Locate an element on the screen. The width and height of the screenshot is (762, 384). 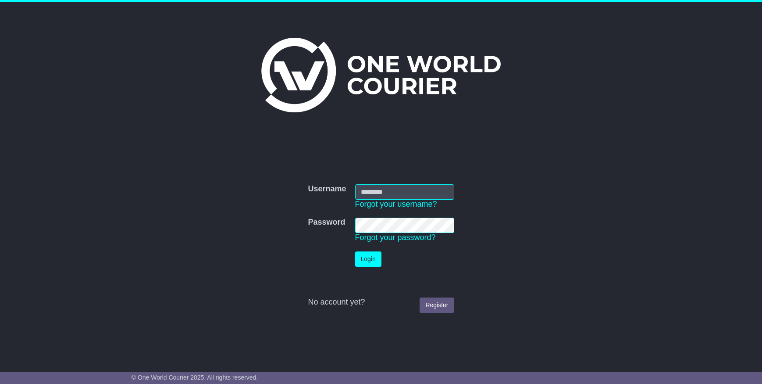
a: Forgot your password? is located at coordinates (396, 237).